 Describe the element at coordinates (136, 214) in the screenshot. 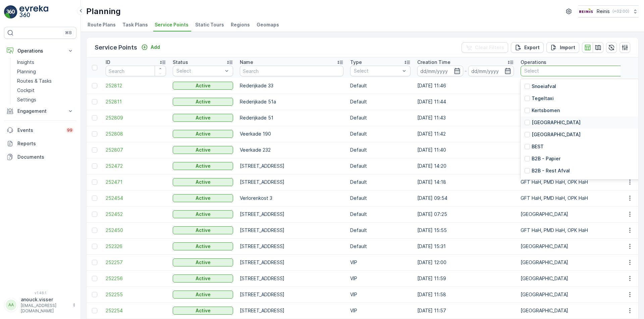

I see `a: 252452` at that location.